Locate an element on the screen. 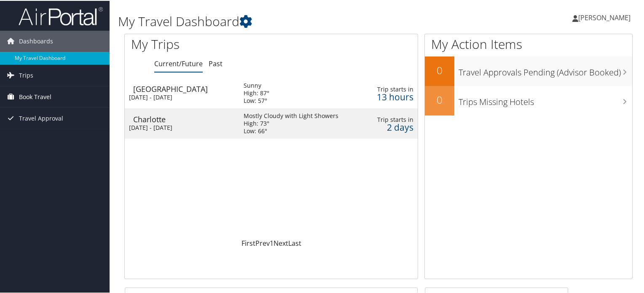 The image size is (644, 293). div: Sunny is located at coordinates (256, 85).